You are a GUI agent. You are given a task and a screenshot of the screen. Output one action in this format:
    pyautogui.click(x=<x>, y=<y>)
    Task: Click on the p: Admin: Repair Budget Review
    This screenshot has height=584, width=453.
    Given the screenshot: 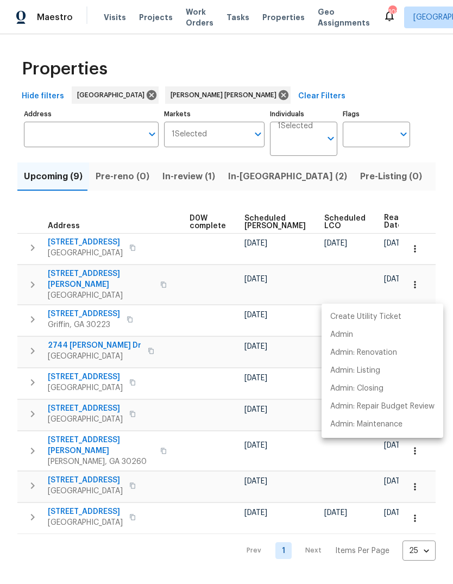 What is the action you would take?
    pyautogui.click(x=383, y=406)
    